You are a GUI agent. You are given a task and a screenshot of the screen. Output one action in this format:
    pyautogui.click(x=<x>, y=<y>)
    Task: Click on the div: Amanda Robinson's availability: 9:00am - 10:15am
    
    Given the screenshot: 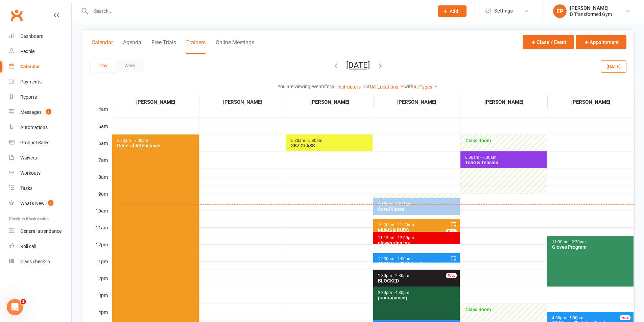 What is the action you would take?
    pyautogui.click(x=416, y=204)
    